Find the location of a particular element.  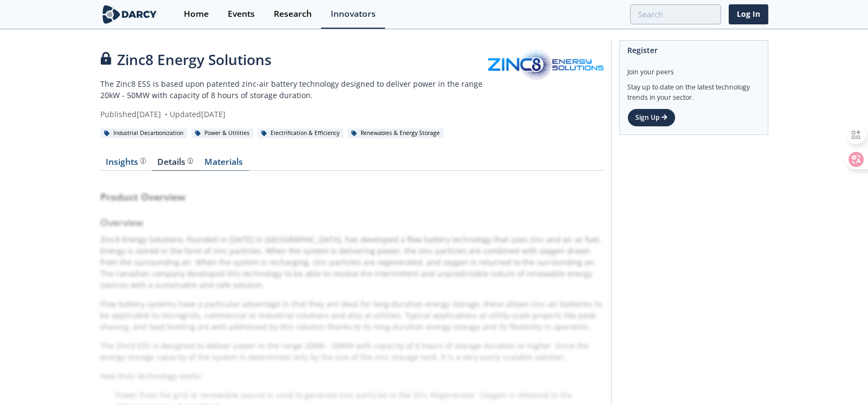

a: Materials is located at coordinates (223, 164).